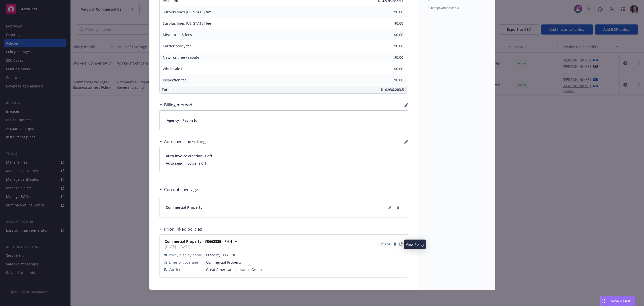 The width and height of the screenshot is (644, 306). I want to click on h3: Auto invoicing settings, so click(185, 141).